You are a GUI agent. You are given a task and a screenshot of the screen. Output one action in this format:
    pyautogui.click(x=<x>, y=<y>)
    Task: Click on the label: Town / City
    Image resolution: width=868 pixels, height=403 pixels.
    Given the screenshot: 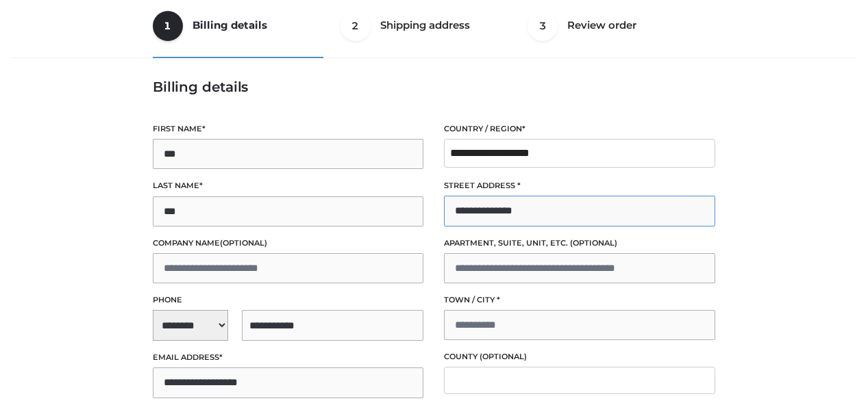 What is the action you would take?
    pyautogui.click(x=580, y=299)
    